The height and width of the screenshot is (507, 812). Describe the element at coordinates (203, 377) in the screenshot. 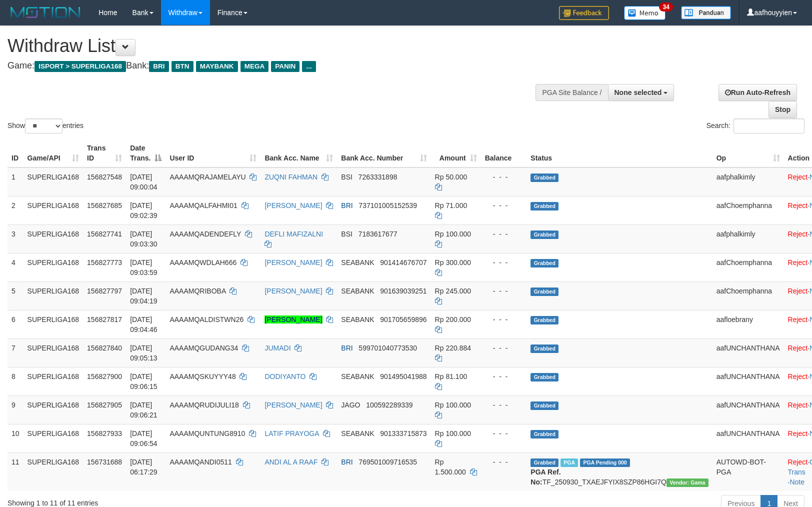

I see `span: AAAAMQSKUYYY48` at that location.